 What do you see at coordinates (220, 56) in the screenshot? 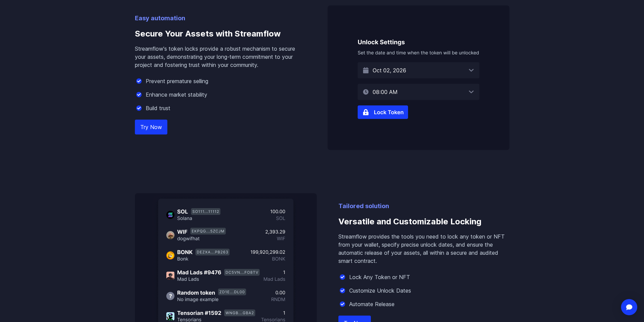
I see `p: Streamflow's token locks provide a robust mechanism to secure your assets, demonstrating your lon...` at bounding box center [220, 56].